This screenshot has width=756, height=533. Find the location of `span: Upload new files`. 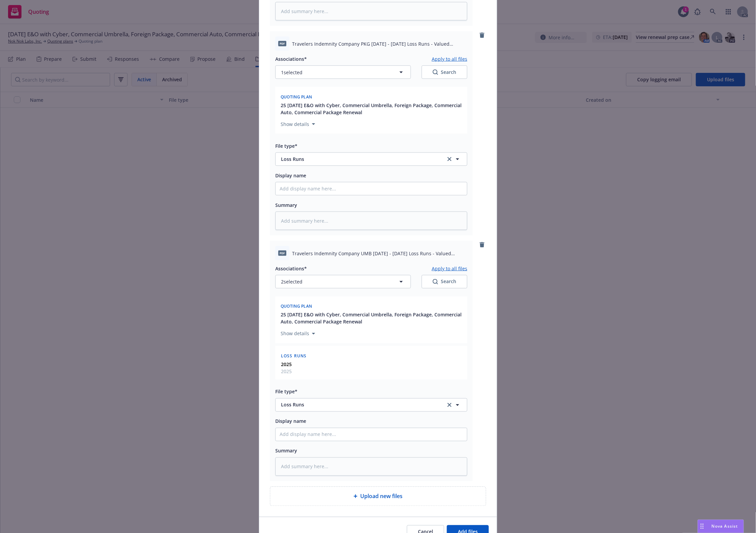

span: Upload new files is located at coordinates (381, 496).